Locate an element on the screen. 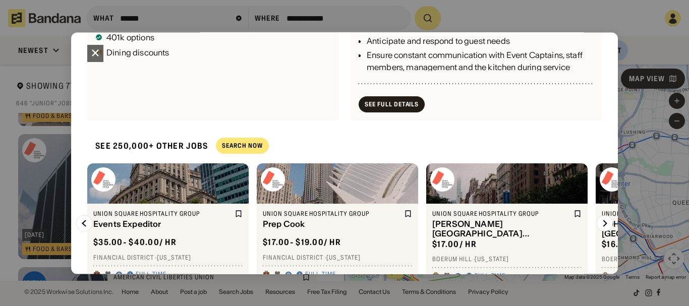 The height and width of the screenshot is (306, 689). div: Search Now is located at coordinates (242, 146).